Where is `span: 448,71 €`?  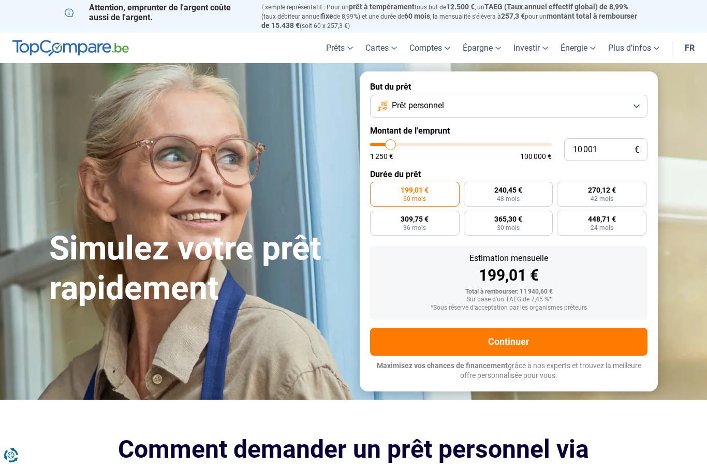
span: 448,71 € is located at coordinates (602, 219).